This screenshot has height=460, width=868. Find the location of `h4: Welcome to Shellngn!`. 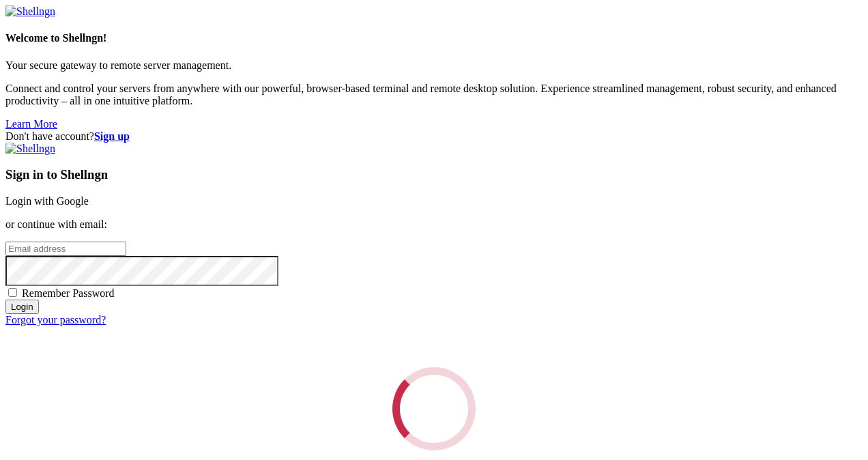

h4: Welcome to Shellngn! is located at coordinates (434, 38).